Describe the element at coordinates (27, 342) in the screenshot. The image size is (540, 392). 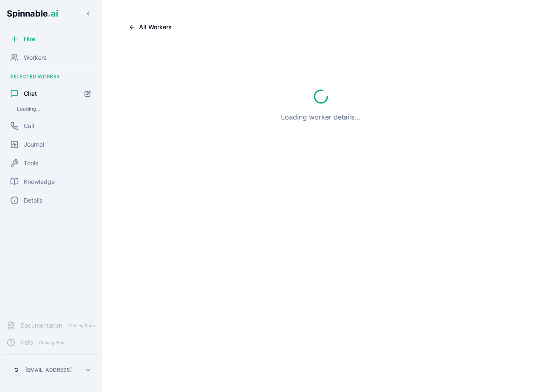
I see `span: Help` at that location.